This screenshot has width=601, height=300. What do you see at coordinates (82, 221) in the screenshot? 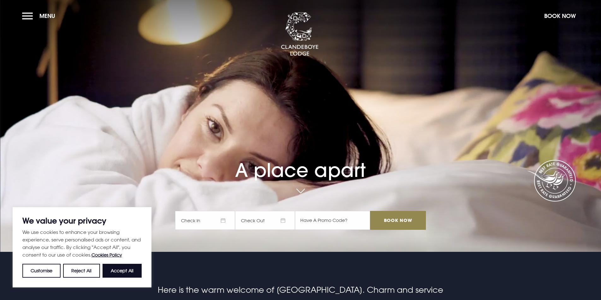
I see `p: We value your privacy` at bounding box center [82, 221].